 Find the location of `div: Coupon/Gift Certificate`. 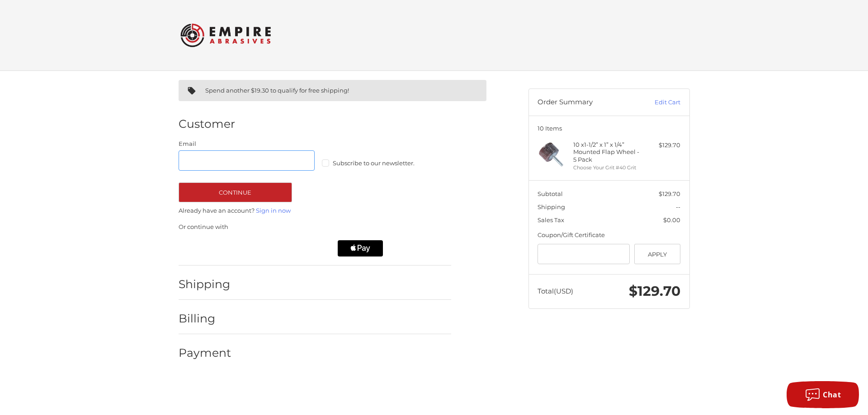

div: Coupon/Gift Certificate is located at coordinates (609, 235).